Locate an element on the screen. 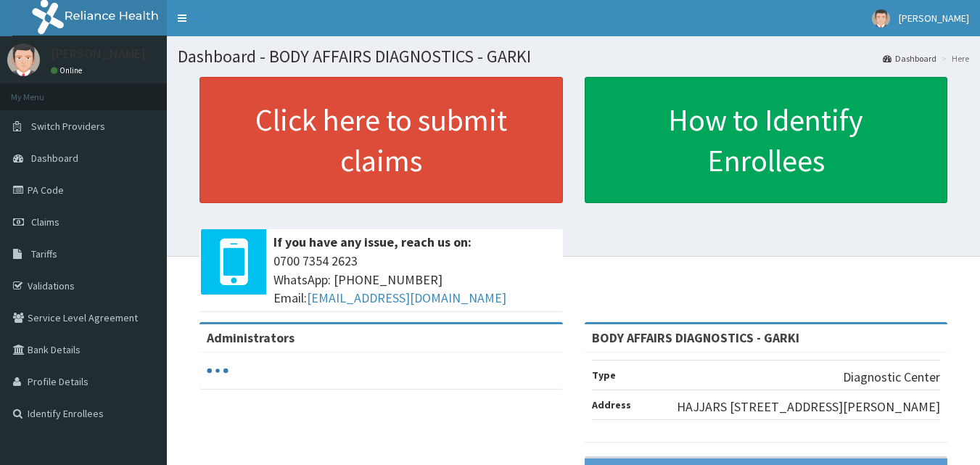  span: Tariffs is located at coordinates (44, 254).